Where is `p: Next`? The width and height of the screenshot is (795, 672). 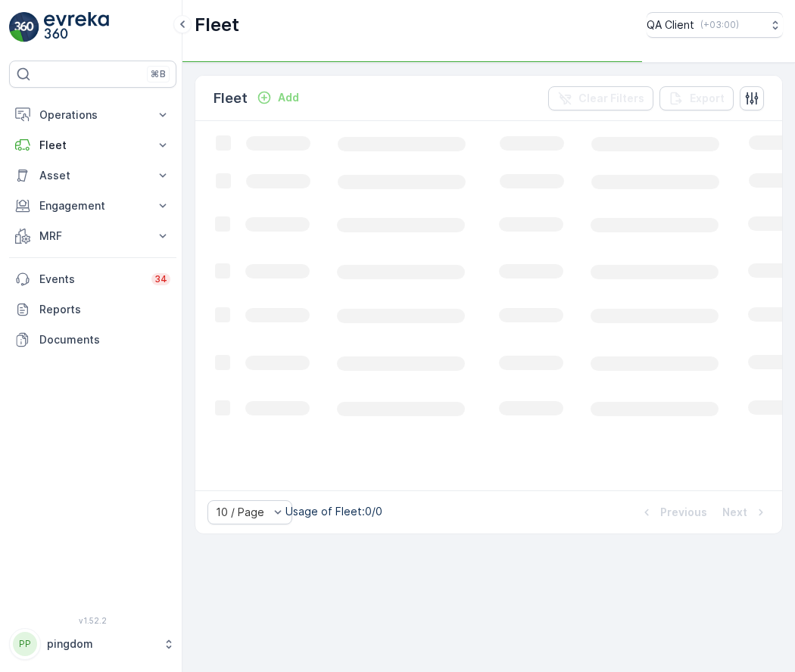
p: Next is located at coordinates (734, 513).